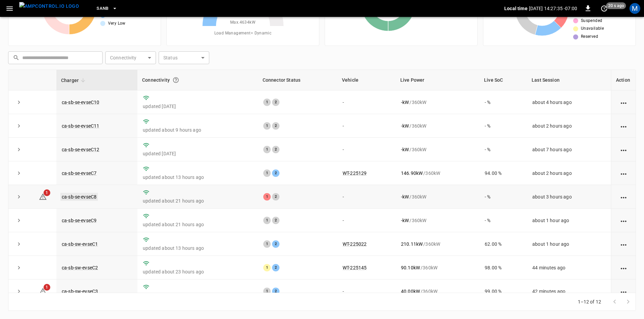 The image size is (644, 319). I want to click on p: 210.11 kW, so click(412, 244).